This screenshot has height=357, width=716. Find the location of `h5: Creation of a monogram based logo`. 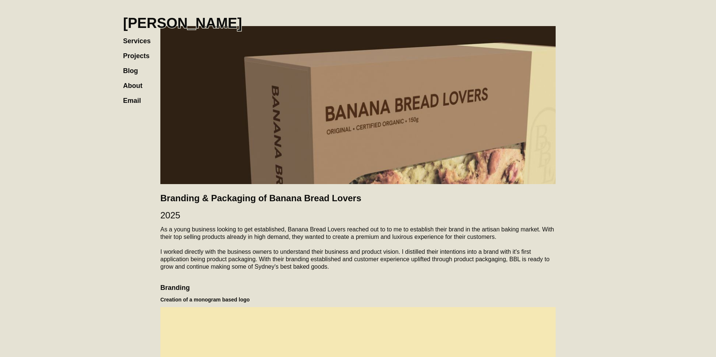

h5: Creation of a monogram based logo is located at coordinates (358, 300).